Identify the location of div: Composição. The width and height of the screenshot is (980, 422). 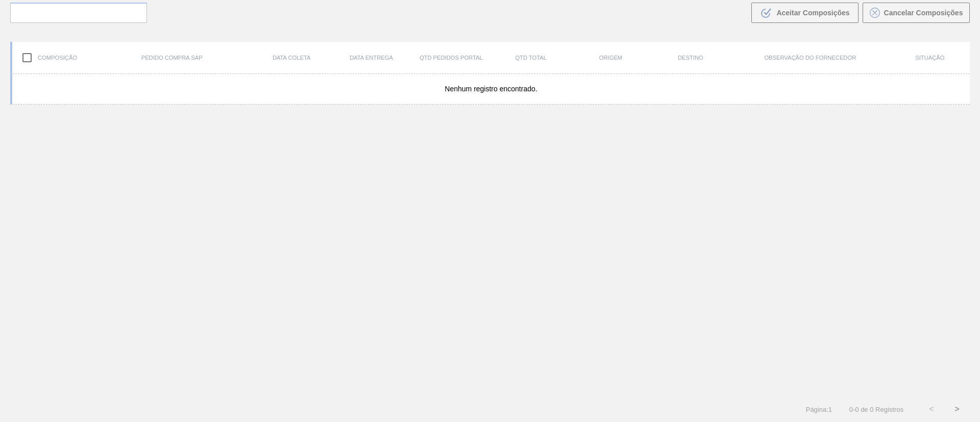
(52, 57).